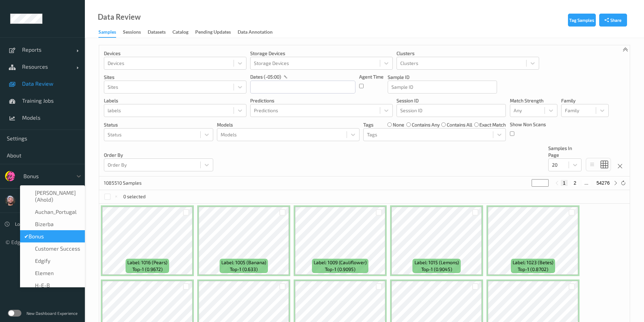 This screenshot has height=322, width=644. I want to click on span: Label: 1005 (Banana), so click(244, 262).